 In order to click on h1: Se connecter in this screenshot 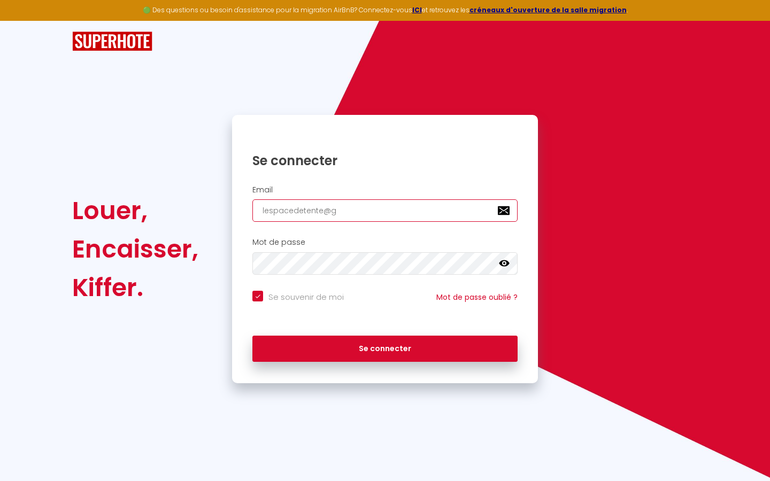, I will do `click(385, 160)`.